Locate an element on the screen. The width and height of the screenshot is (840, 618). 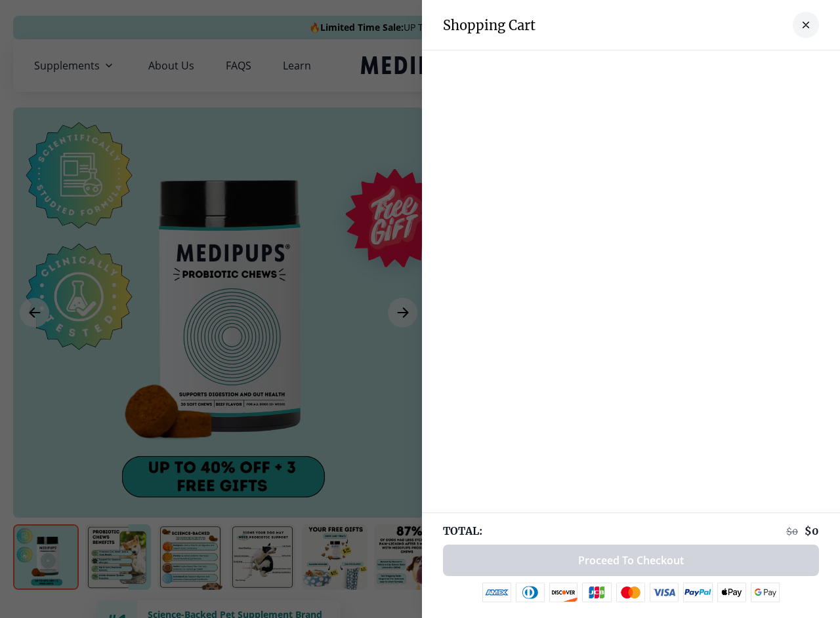
h3: Shopping Cart is located at coordinates (488, 25).